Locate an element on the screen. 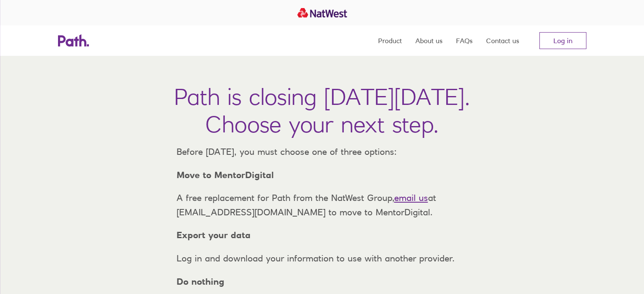 This screenshot has height=294, width=644. strong: Do nothing is located at coordinates (200, 281).